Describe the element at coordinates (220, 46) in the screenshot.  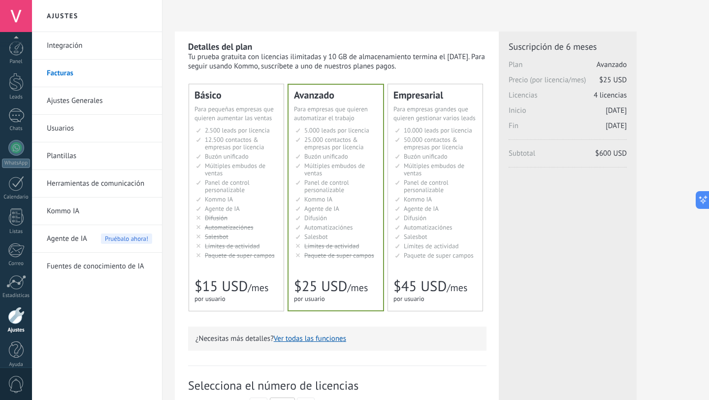
I see `b: Detalles del plan` at that location.